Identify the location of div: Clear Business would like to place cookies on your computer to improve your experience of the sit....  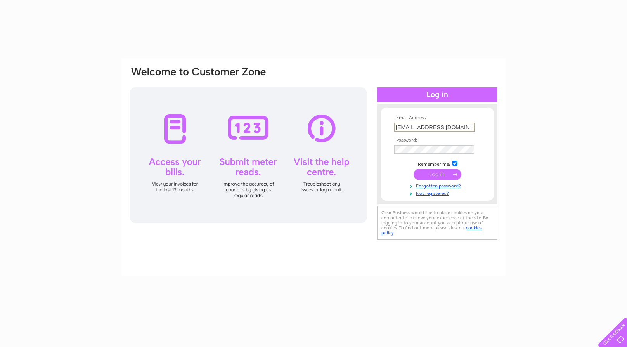
(437, 223).